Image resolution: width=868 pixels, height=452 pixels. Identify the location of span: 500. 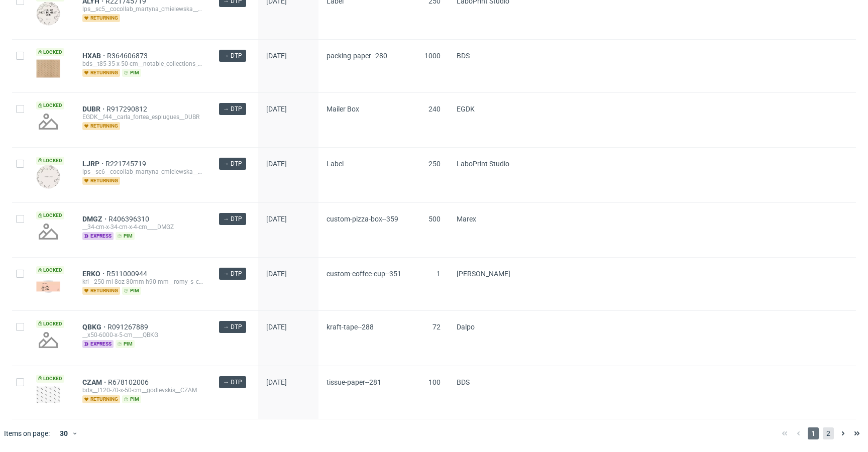
(434, 219).